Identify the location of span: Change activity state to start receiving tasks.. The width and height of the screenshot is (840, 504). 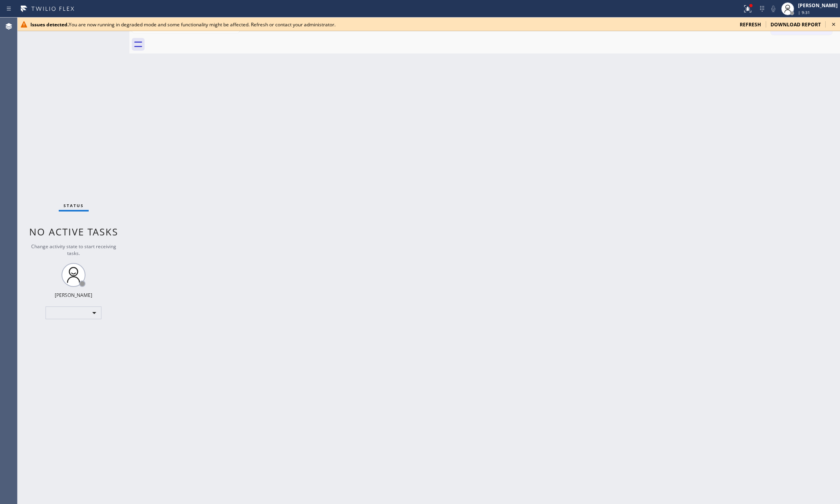
(74, 250).